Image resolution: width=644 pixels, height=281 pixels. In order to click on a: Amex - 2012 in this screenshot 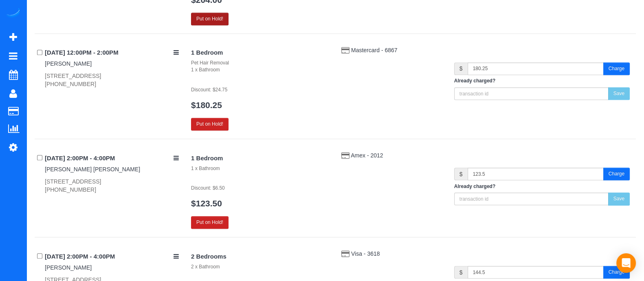, I will do `click(367, 155)`.